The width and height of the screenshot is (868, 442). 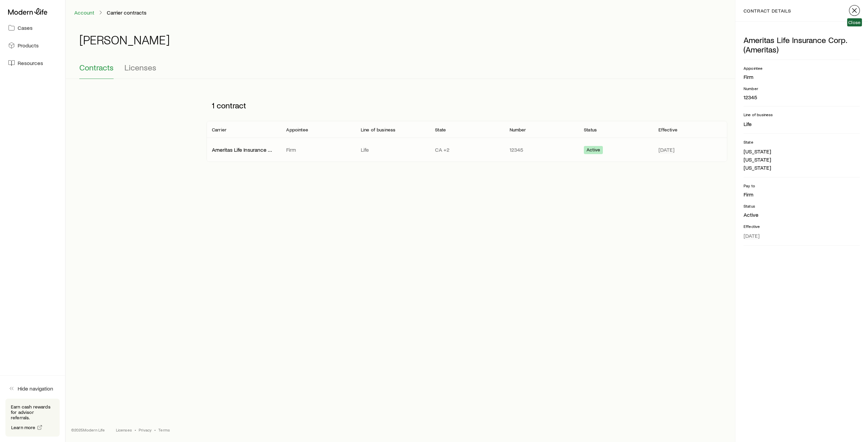 What do you see at coordinates (84, 12) in the screenshot?
I see `a: Account` at bounding box center [84, 12].